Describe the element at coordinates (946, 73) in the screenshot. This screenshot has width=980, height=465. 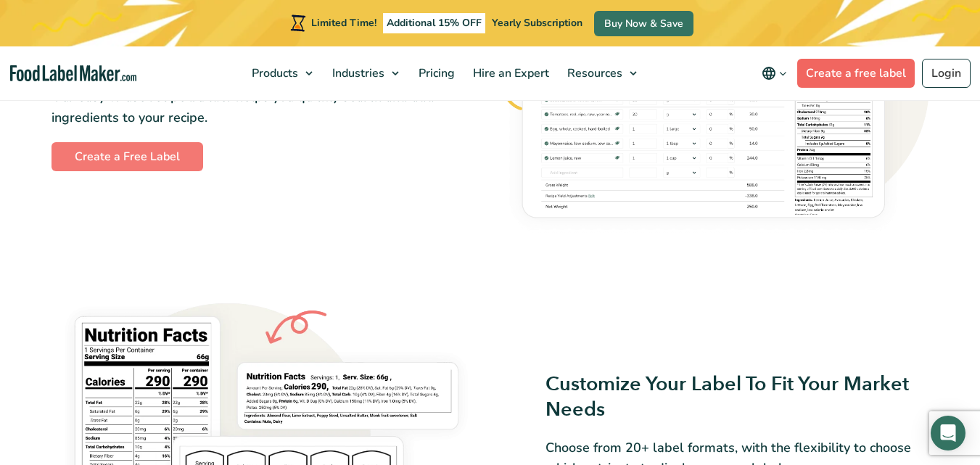
I see `a: Login` at that location.